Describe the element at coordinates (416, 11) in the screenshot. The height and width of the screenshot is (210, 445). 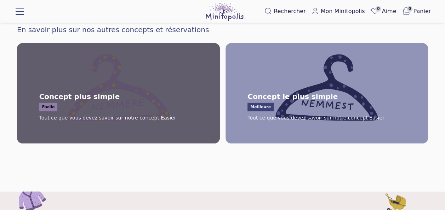
I see `button: 0Panier` at that location.